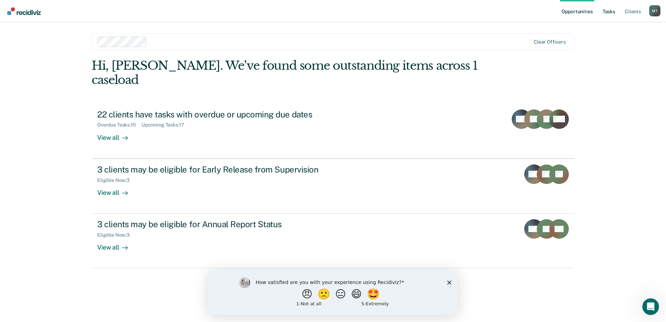 The height and width of the screenshot is (322, 666). I want to click on a: 3 clients may be eligible for Early Release from SupervisionEligible Now:3View all, so click(333, 186).